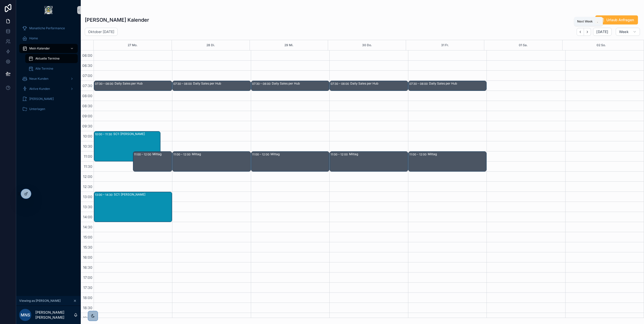 This screenshot has height=324, width=644. I want to click on span: 17:30, so click(88, 287).